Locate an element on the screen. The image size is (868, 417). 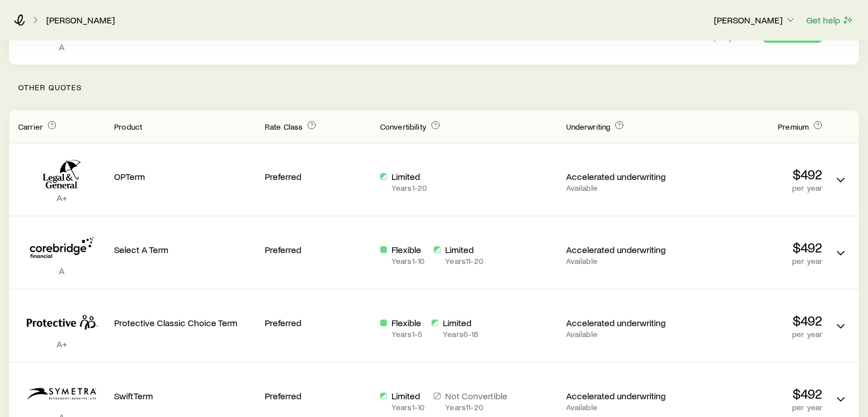
p: Years 1 - 5 is located at coordinates (407, 334).